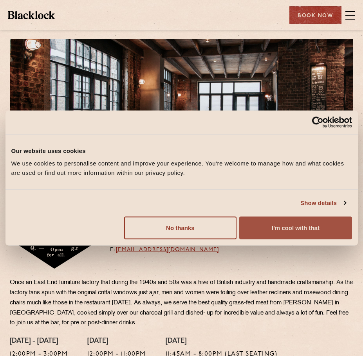 This screenshot has height=356, width=363. What do you see at coordinates (31, 15) in the screenshot?
I see `img: BL_Textured_Logo-footer-cropped.svg` at bounding box center [31, 15].